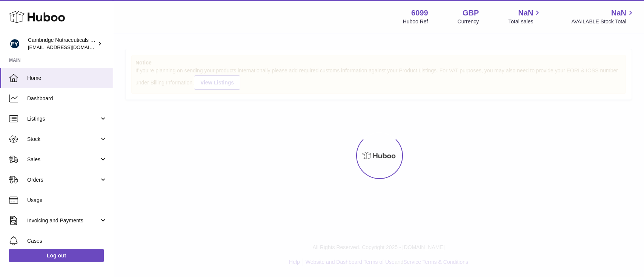  I want to click on img: internalAdmin-6099@internal.huboo.com, so click(15, 44).